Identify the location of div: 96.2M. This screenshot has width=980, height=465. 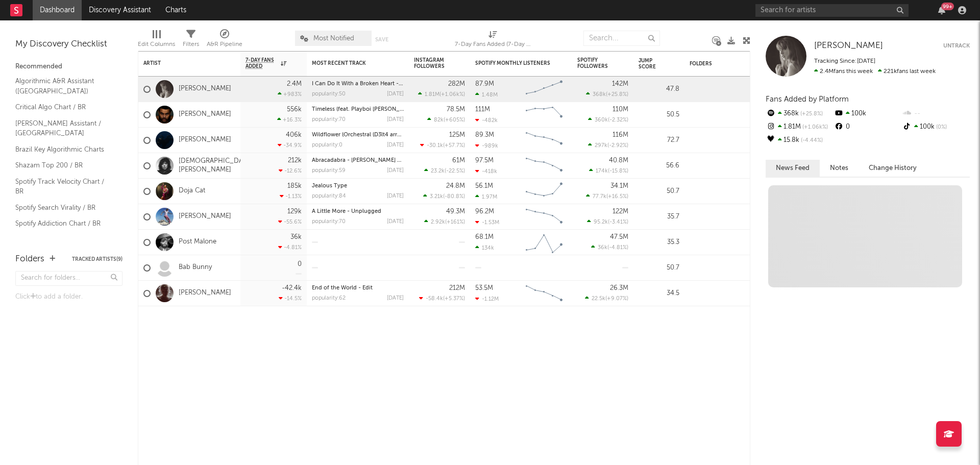
(485, 212).